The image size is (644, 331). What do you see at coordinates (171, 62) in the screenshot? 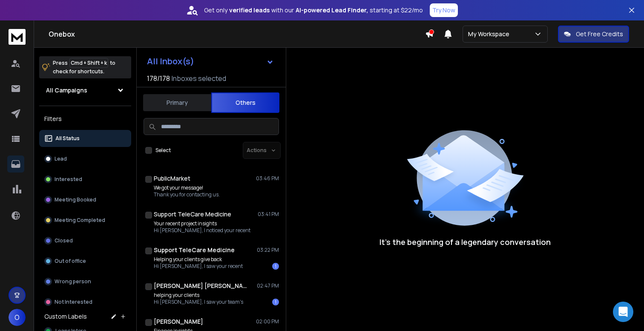
I see `h1: All Inbox(s)` at bounding box center [171, 62].